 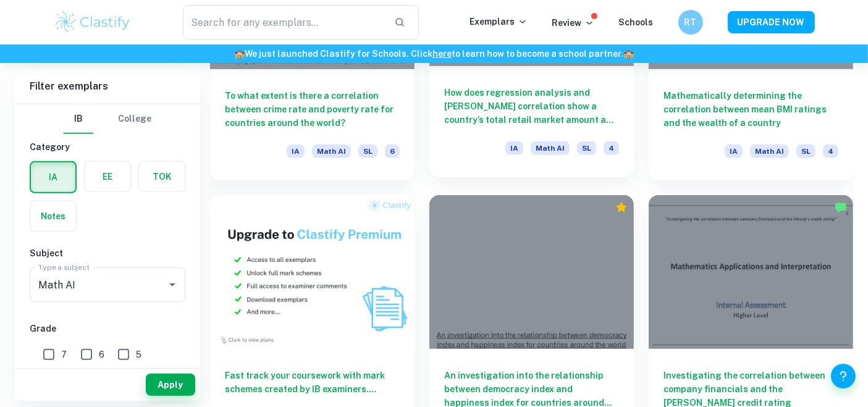 What do you see at coordinates (162, 177) in the screenshot?
I see `button: TOK` at bounding box center [162, 177].